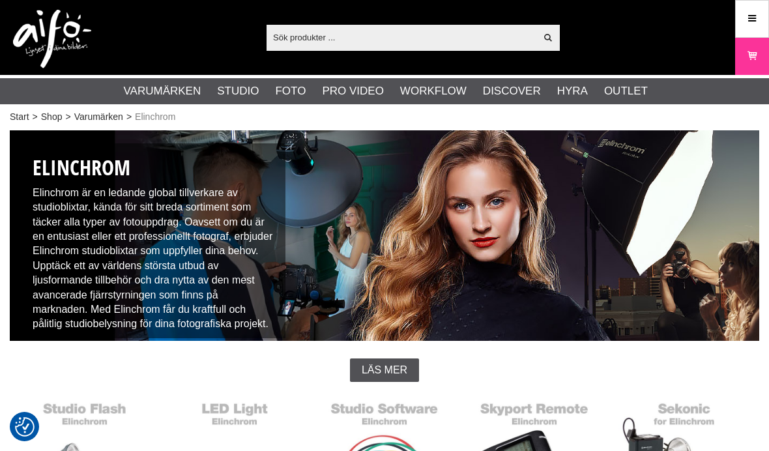 This screenshot has height=451, width=769. I want to click on a: Shop, so click(51, 117).